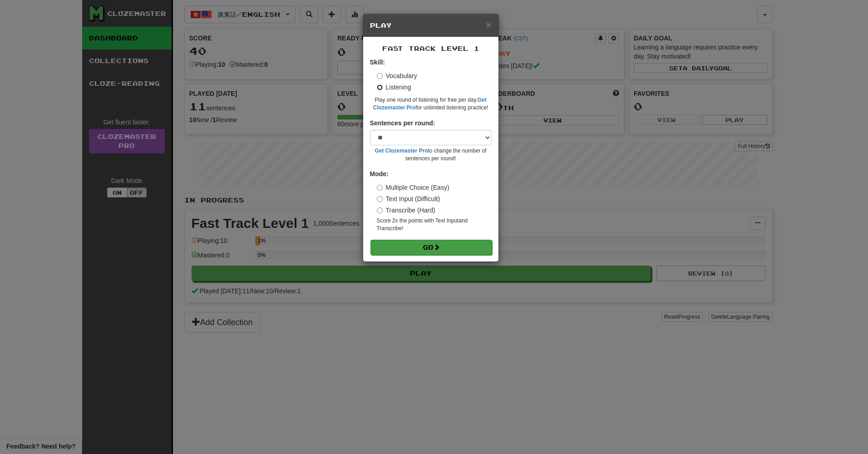 The image size is (868, 454). Describe the element at coordinates (431, 48) in the screenshot. I see `span: Fast Track Level 1` at that location.